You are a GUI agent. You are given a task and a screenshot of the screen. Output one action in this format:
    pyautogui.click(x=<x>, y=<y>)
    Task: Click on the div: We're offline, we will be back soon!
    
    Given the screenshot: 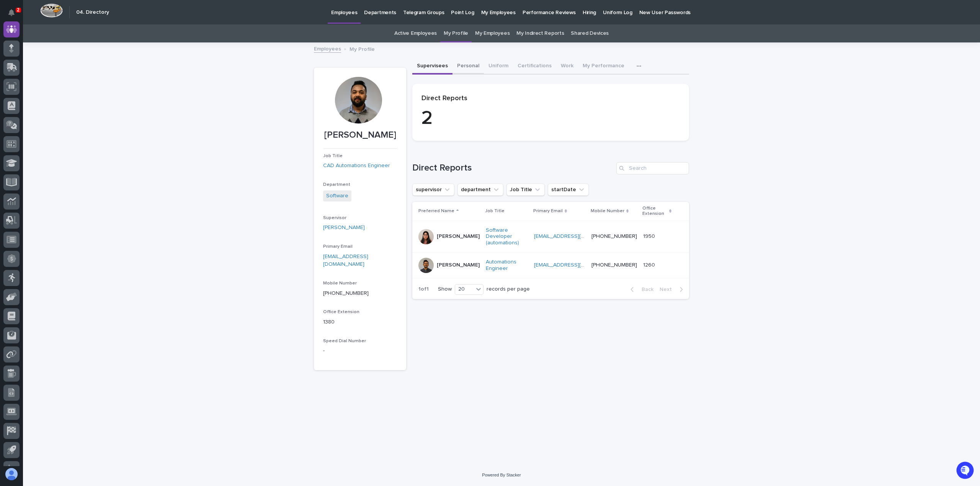 What is the action you would take?
    pyautogui.click(x=66, y=95)
    